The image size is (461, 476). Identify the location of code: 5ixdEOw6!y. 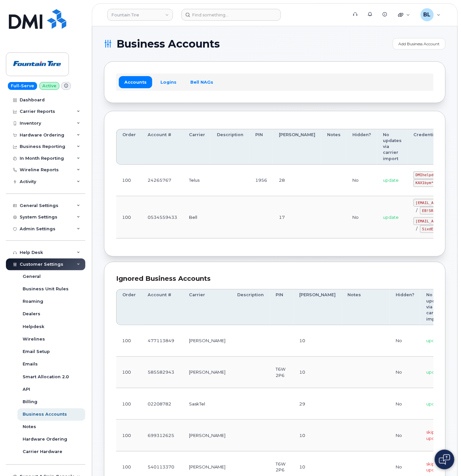
(434, 229).